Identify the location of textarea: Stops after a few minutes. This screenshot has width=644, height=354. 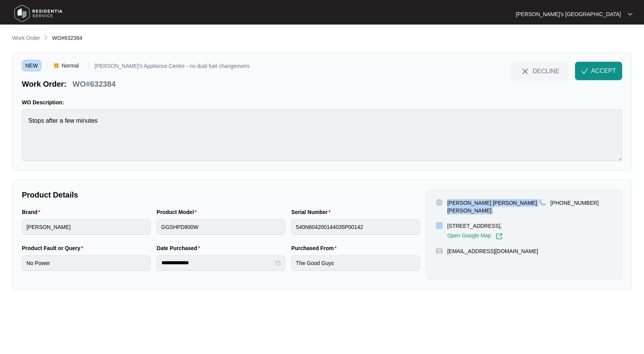
(322, 135).